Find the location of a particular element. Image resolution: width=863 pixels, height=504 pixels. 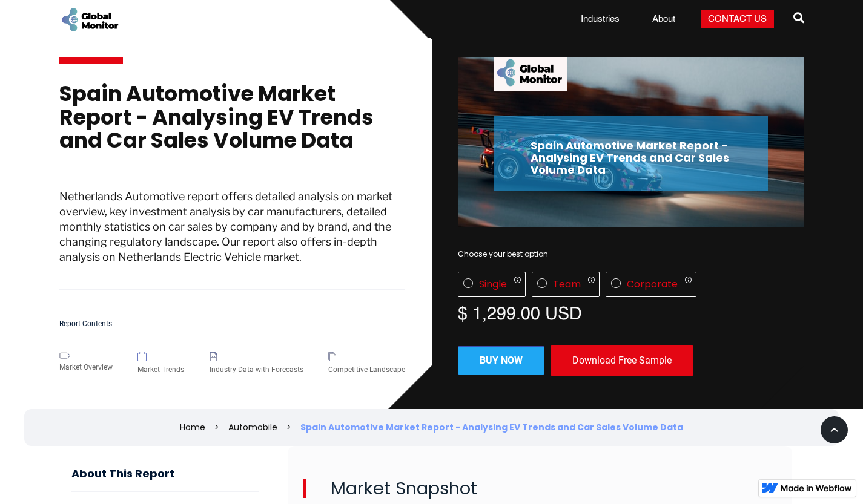

div: Industry Data with Forecasts is located at coordinates (256, 370).